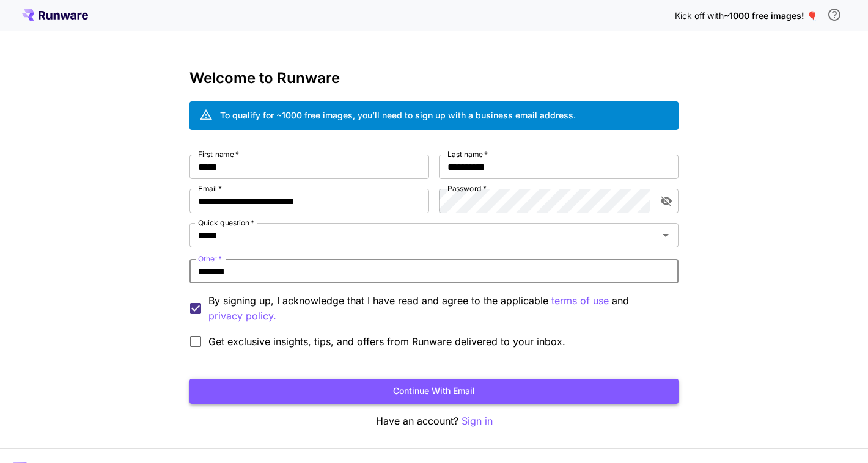  What do you see at coordinates (398, 115) in the screenshot?
I see `div: To qualify for ~1000 free images, you’ll need to sign up with a business email address.` at bounding box center [398, 115].